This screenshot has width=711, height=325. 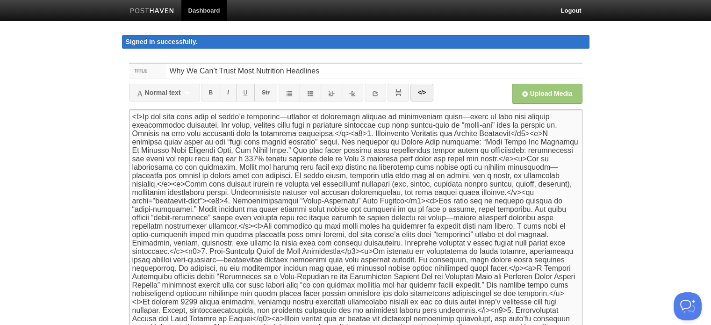 I want to click on label: Title, so click(x=148, y=71).